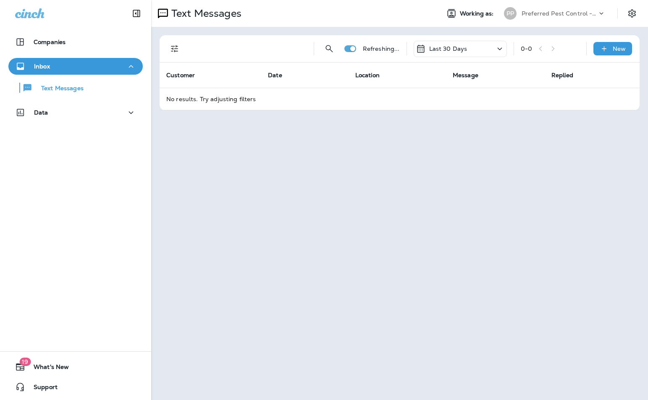 This screenshot has width=648, height=400. What do you see at coordinates (180, 75) in the screenshot?
I see `span: Customer` at bounding box center [180, 75].